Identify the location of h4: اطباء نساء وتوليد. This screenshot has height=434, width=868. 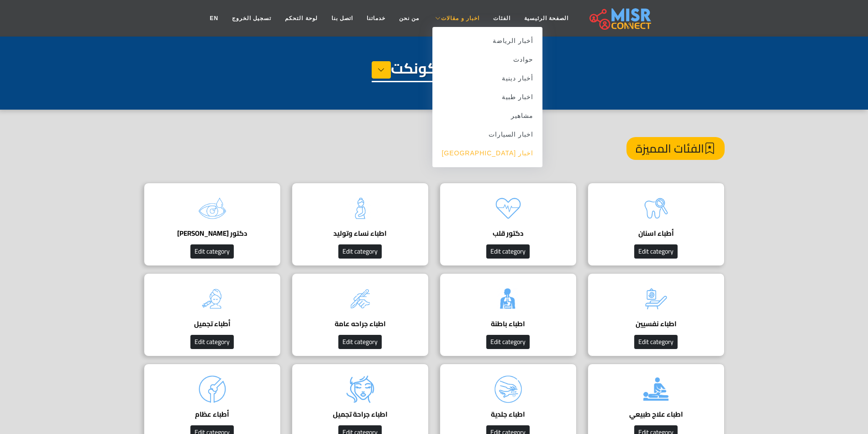
(360, 233).